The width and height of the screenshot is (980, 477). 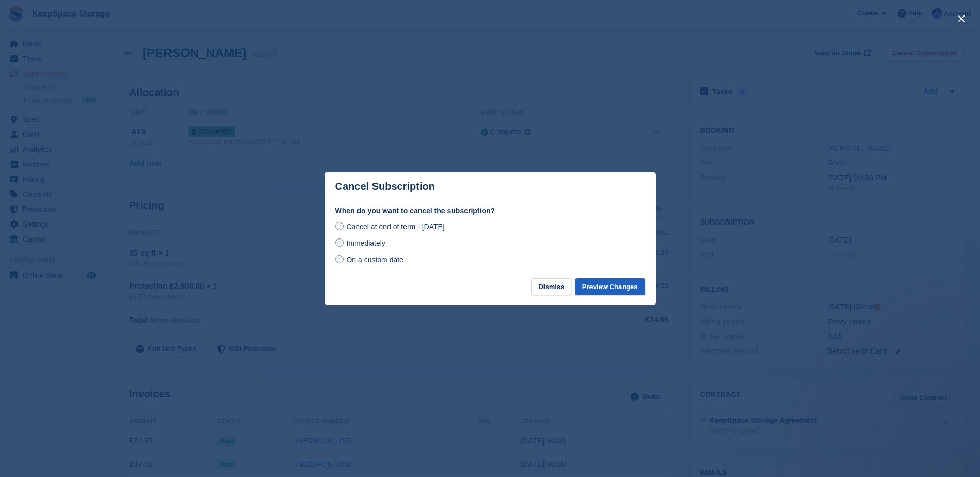 What do you see at coordinates (339, 259) in the screenshot?
I see `input: On a custom date` at bounding box center [339, 259].